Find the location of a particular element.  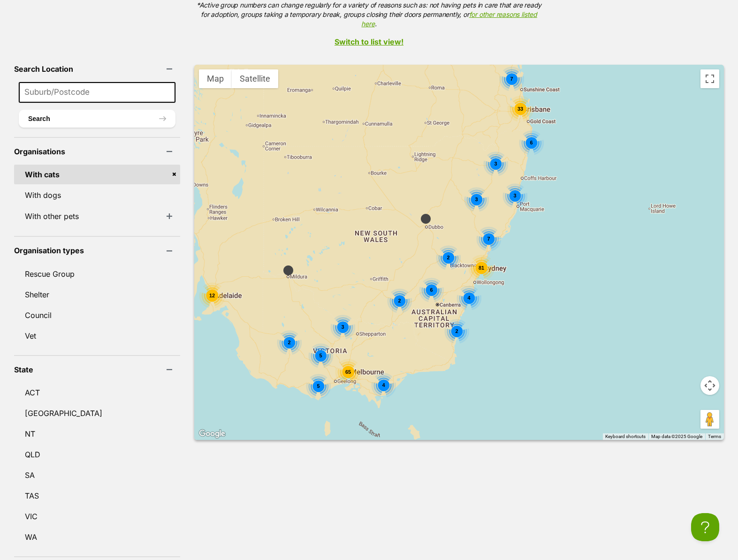

a: Council is located at coordinates (97, 316).